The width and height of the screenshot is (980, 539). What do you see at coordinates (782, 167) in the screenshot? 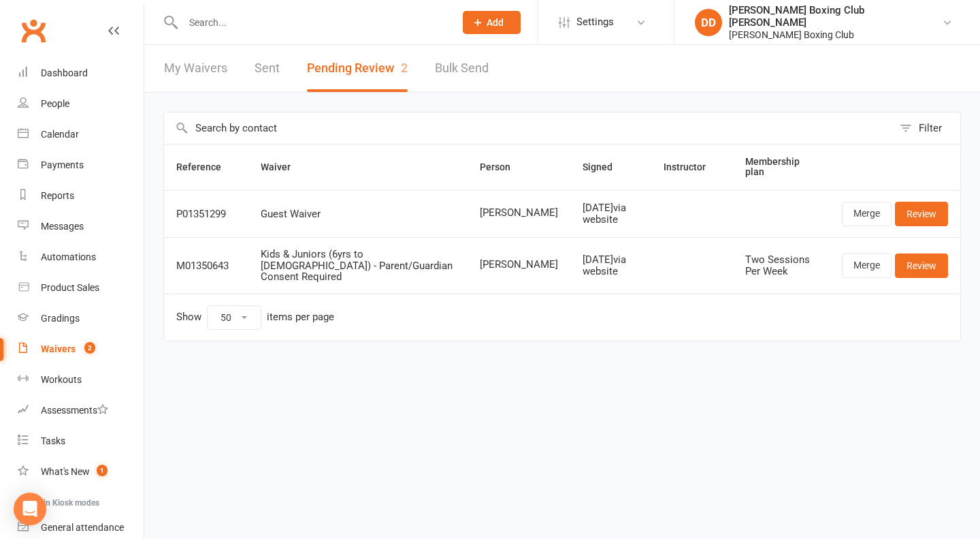
I see `th: Membership plan` at bounding box center [782, 167].